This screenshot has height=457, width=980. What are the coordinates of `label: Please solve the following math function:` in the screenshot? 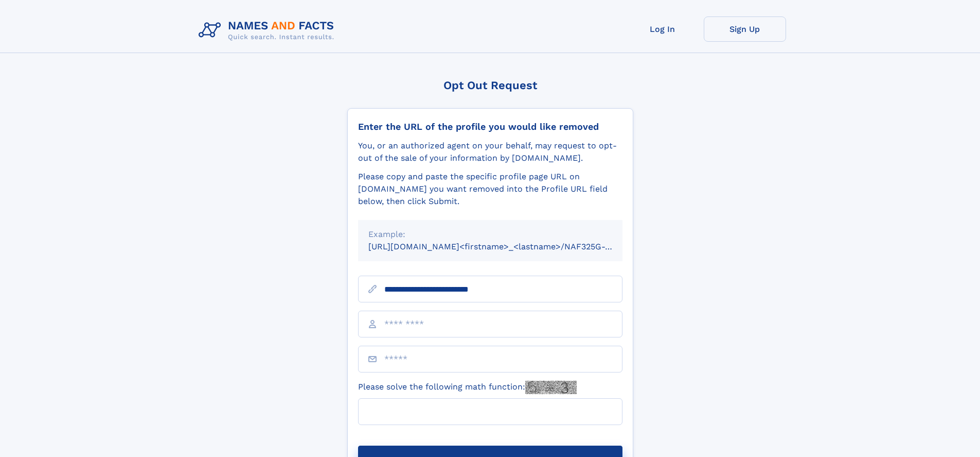 It's located at (467, 387).